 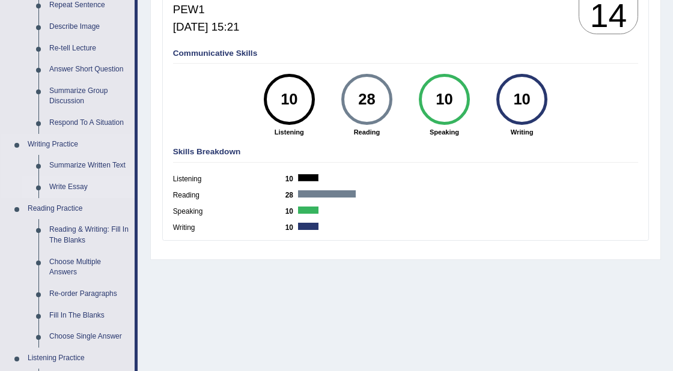 What do you see at coordinates (89, 316) in the screenshot?
I see `a: Fill In The Blanks` at bounding box center [89, 316].